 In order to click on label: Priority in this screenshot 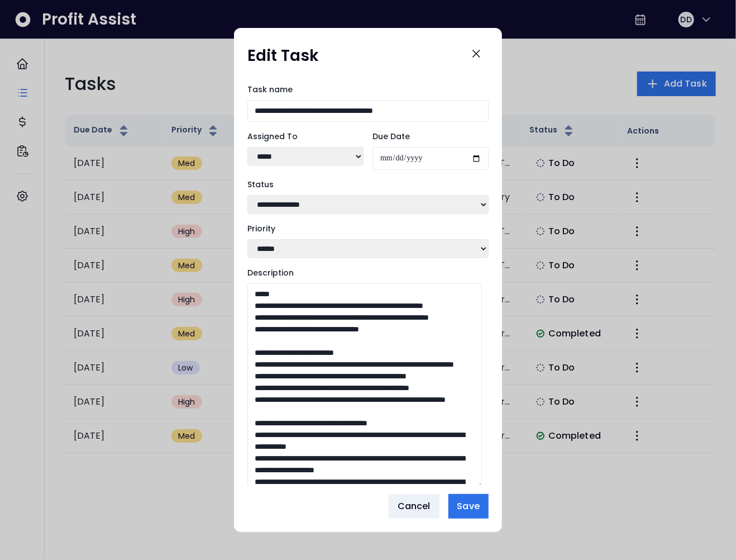, I will do `click(368, 229)`.